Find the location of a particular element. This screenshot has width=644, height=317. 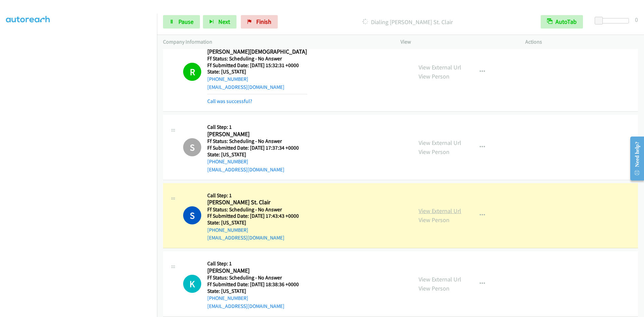

button: Next is located at coordinates (219, 22).